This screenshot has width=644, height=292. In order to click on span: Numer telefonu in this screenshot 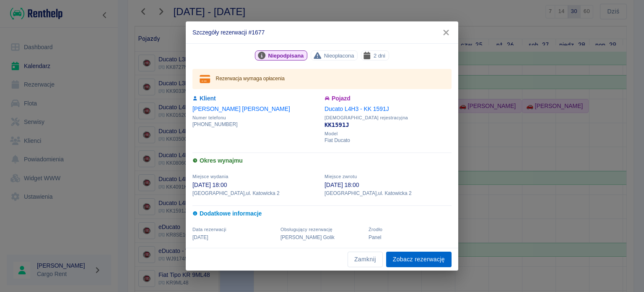, I will do `click(256, 118)`.